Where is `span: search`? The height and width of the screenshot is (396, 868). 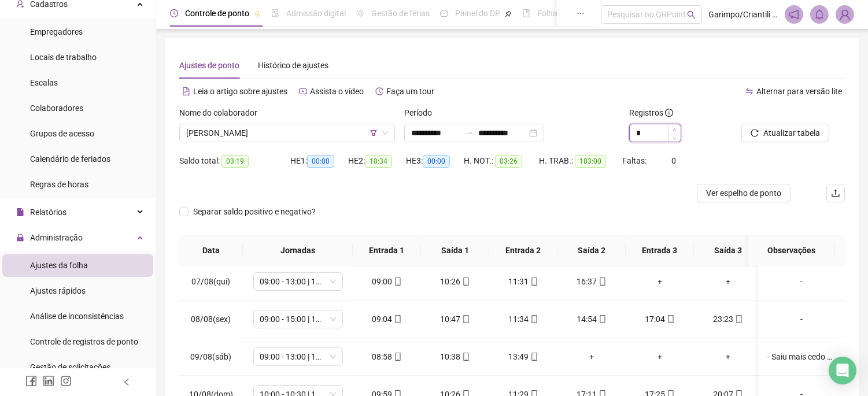 span: search is located at coordinates (691, 14).